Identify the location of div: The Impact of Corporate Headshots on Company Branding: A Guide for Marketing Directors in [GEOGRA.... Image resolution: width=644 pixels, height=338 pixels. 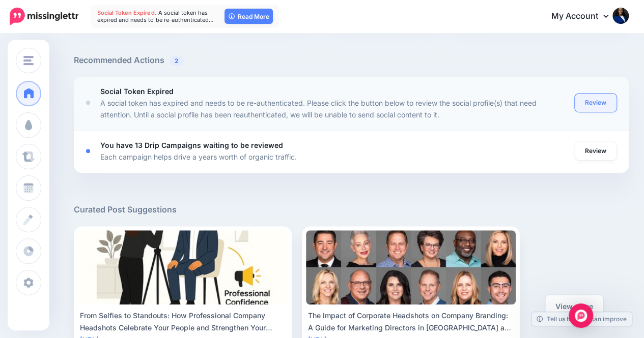
(411, 322).